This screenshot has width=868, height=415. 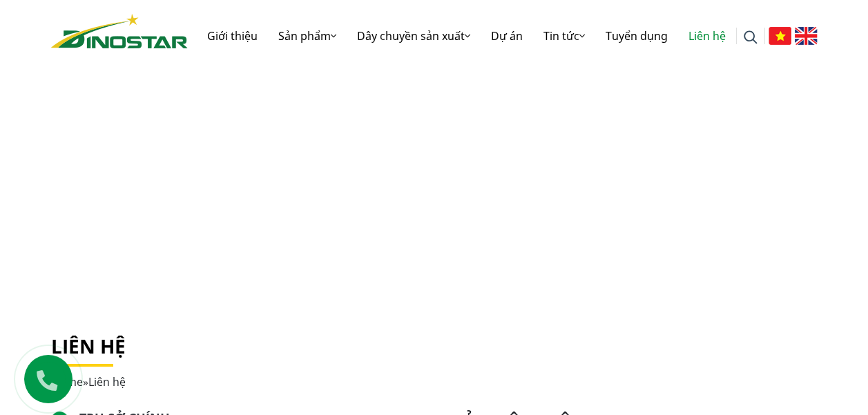 I want to click on a: Dây chuyền sản xuất, so click(x=414, y=36).